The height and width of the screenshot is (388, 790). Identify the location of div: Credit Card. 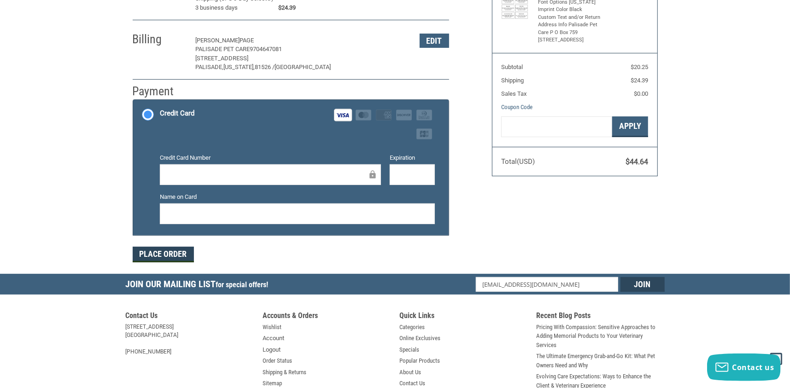
(177, 113).